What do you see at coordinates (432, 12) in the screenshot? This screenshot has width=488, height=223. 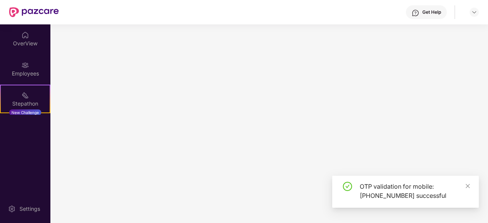 I see `div: Get Help` at bounding box center [432, 12].